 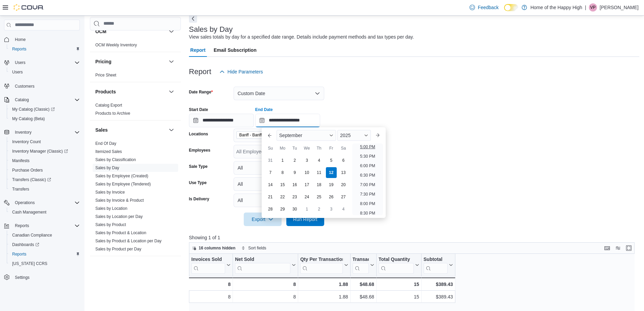 I want to click on li: 8:30 PM, so click(x=368, y=213).